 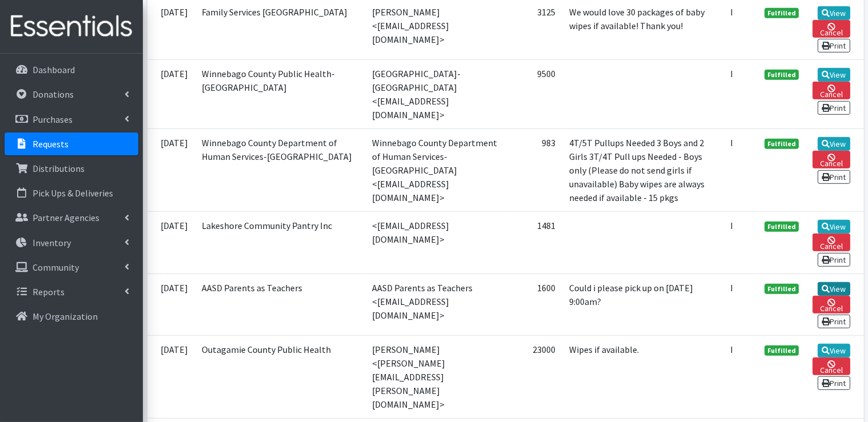 What do you see at coordinates (72, 26) in the screenshot?
I see `img: HumanEssentials` at bounding box center [72, 26].